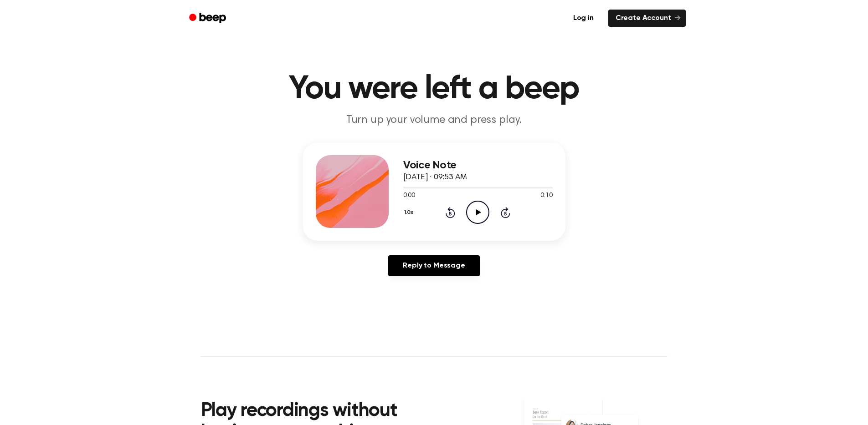  Describe the element at coordinates (409, 196) in the screenshot. I see `span: 0:00` at that location.